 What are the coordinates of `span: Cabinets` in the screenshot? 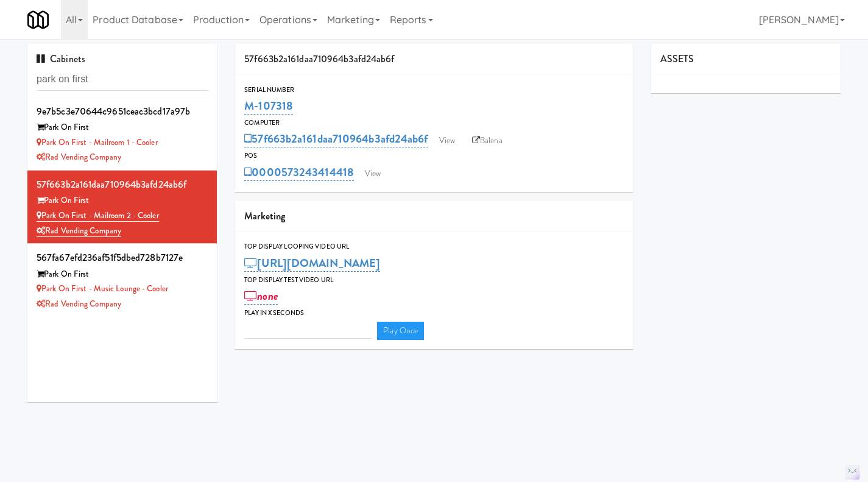 It's located at (61, 58).